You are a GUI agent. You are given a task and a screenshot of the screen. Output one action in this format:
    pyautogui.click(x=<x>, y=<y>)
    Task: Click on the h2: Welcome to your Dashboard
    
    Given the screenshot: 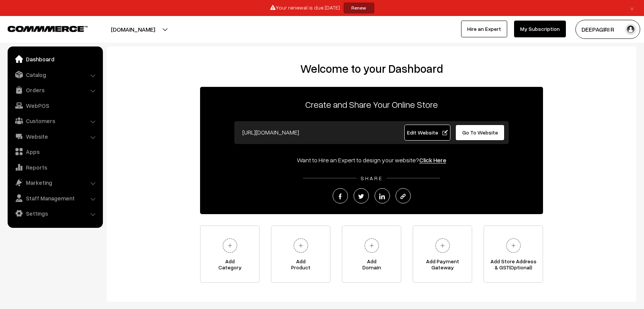 What is the action you would take?
    pyautogui.click(x=371, y=68)
    